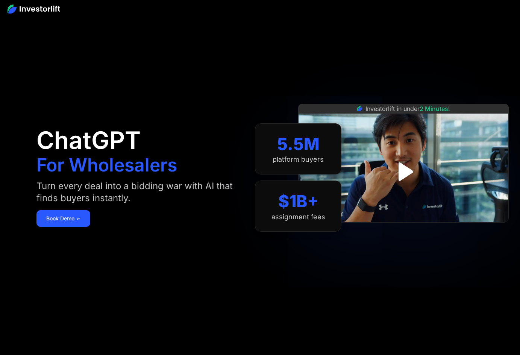 The image size is (520, 355). What do you see at coordinates (138, 192) in the screenshot?
I see `div: Turn every deal into a bidding war with AI that finds buyers instantly.` at bounding box center [138, 192].